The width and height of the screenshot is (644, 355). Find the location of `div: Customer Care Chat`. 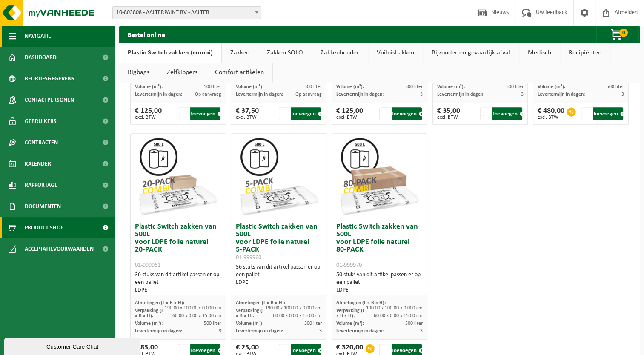

div: Customer Care Chat is located at coordinates (68, 10).